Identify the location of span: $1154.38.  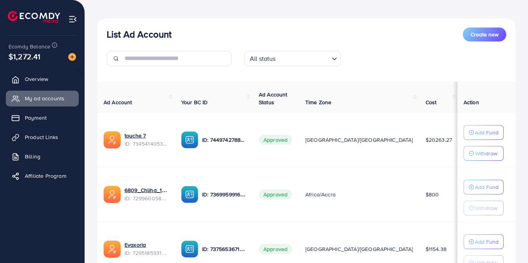
(436, 249).